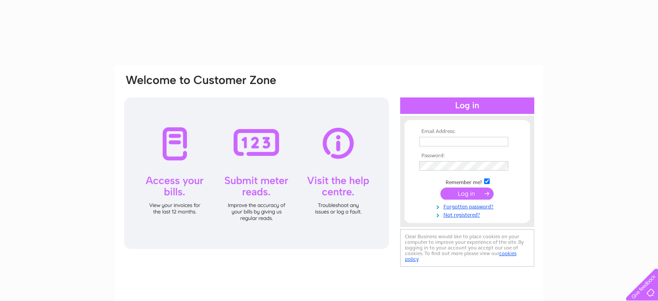 Image resolution: width=658 pixels, height=301 pixels. What do you see at coordinates (467, 181) in the screenshot?
I see `td: Remember me?` at bounding box center [467, 181].